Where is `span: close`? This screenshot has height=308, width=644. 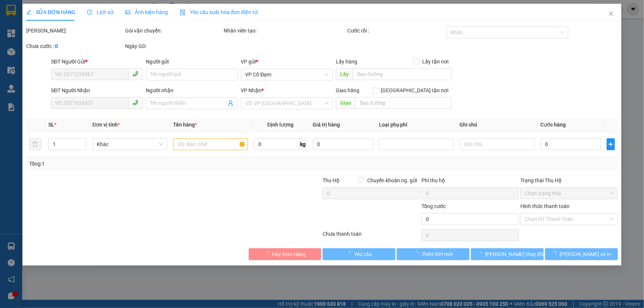 span: close is located at coordinates (611, 14).